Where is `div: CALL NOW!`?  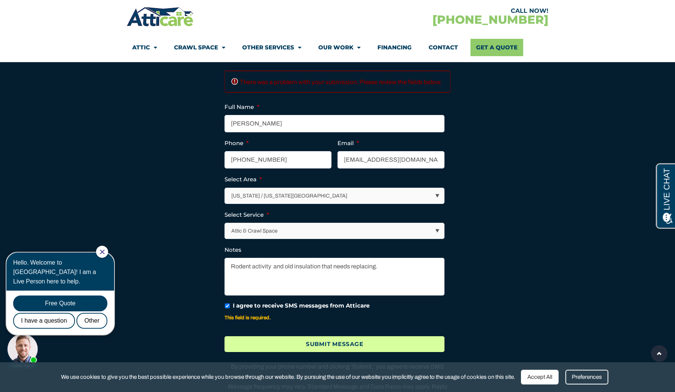 div: CALL NOW! is located at coordinates (443, 11).